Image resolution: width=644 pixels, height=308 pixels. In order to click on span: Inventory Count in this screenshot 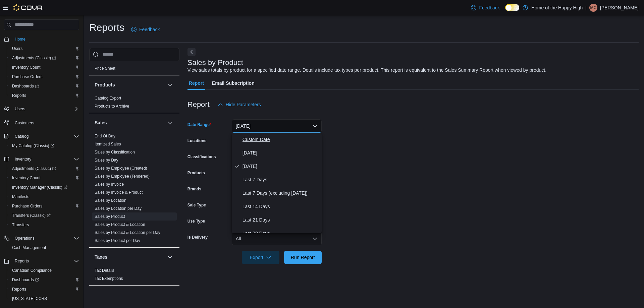, I will do `click(26, 67)`.